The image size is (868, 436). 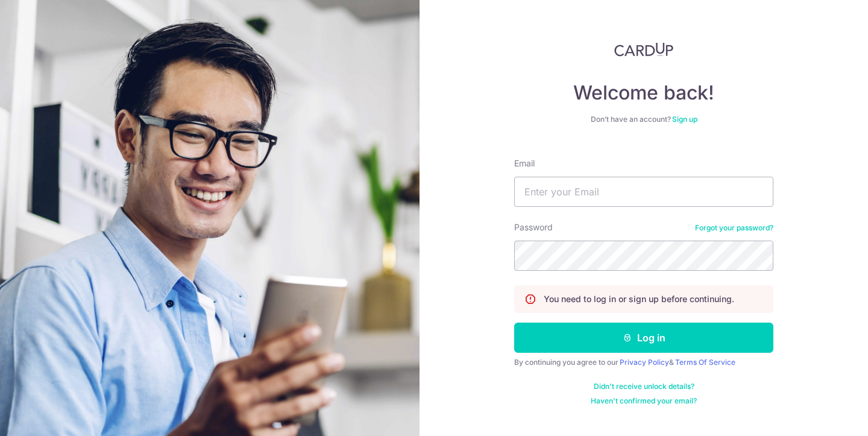 I want to click on a: Terms Of Service, so click(x=705, y=362).